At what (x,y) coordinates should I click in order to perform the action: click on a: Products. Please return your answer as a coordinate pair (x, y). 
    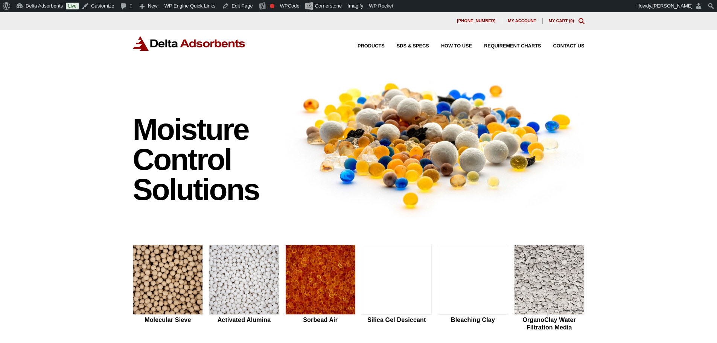
    Looking at the image, I should click on (365, 46).